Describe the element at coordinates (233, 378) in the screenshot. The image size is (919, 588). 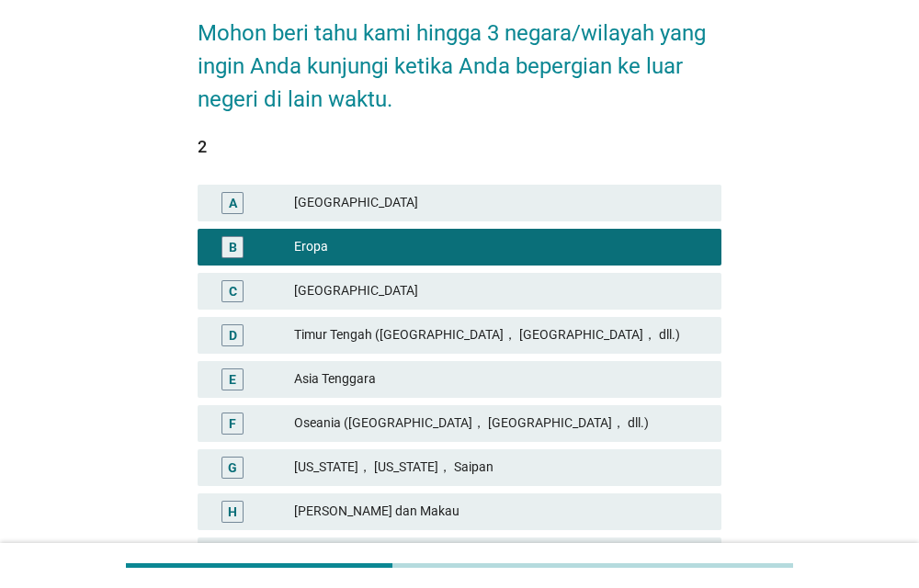
I see `div: E` at that location.